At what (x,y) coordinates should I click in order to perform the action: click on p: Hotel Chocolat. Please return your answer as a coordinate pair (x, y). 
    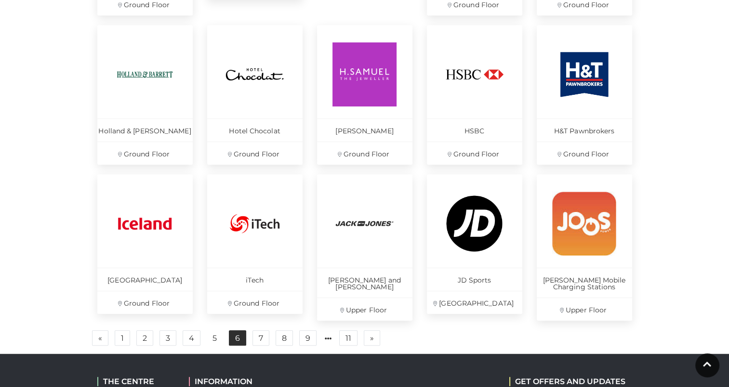
    Looking at the image, I should click on (255, 130).